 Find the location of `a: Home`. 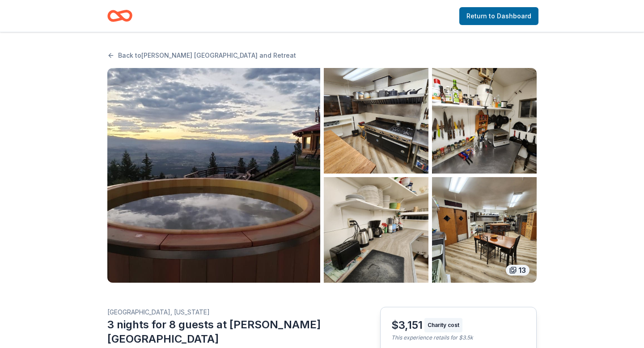

a: Home is located at coordinates (120, 16).